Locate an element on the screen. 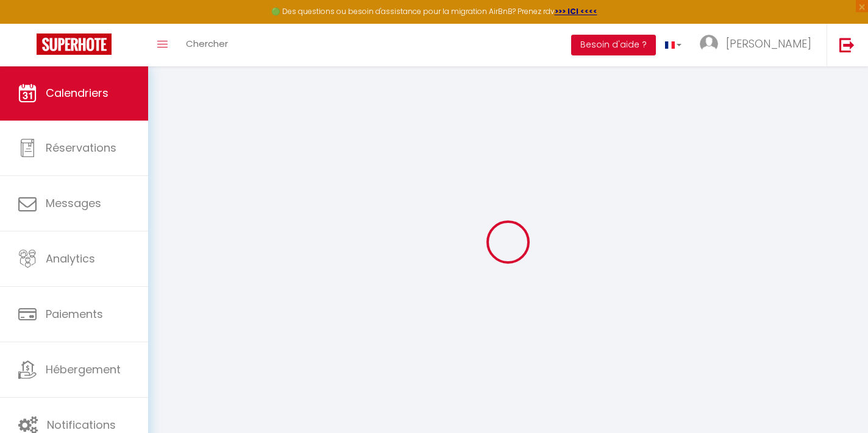 The width and height of the screenshot is (868, 433). span: Notifications is located at coordinates (81, 425).